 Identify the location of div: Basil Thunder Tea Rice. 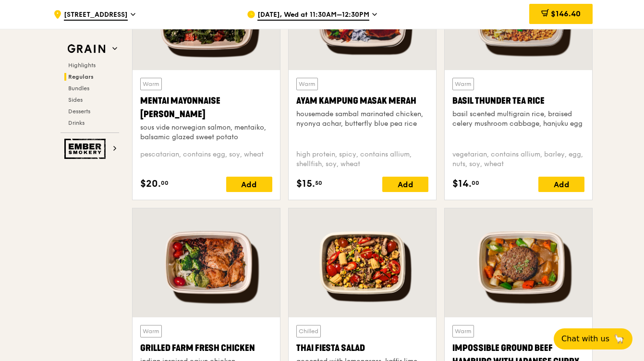
(518, 101).